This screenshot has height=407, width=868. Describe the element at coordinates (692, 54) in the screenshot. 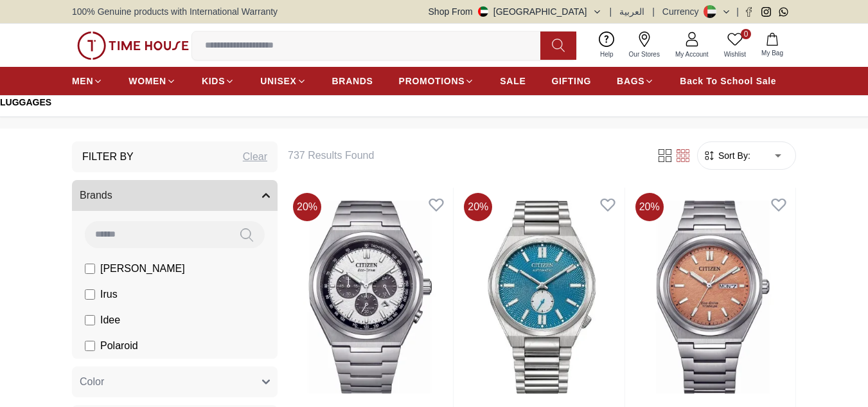

I see `span: My Account` at that location.